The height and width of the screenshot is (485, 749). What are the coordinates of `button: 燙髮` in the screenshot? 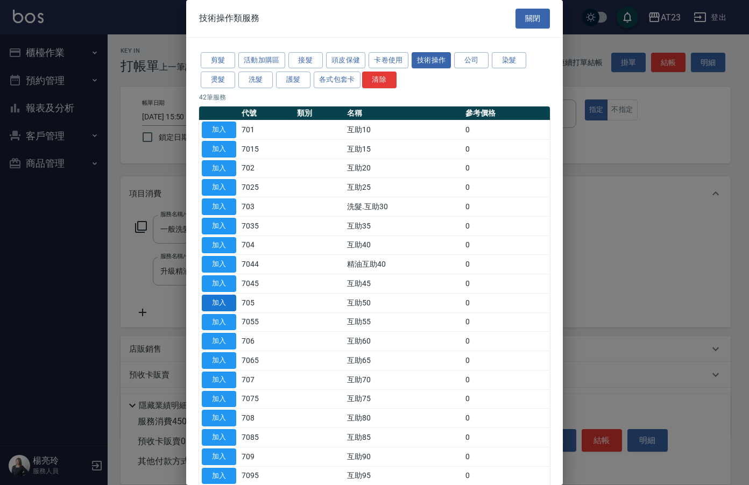 It's located at (218, 80).